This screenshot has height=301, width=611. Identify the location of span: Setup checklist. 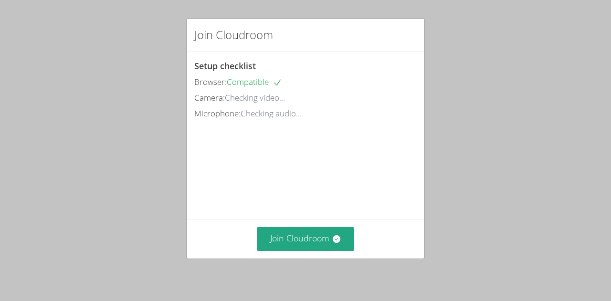
(225, 66).